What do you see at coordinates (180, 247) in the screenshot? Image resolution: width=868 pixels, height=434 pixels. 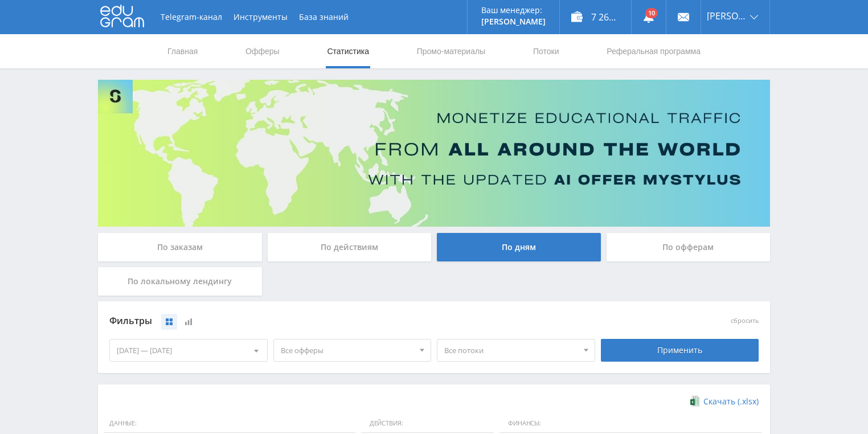 I see `div: По заказам` at bounding box center [180, 247].